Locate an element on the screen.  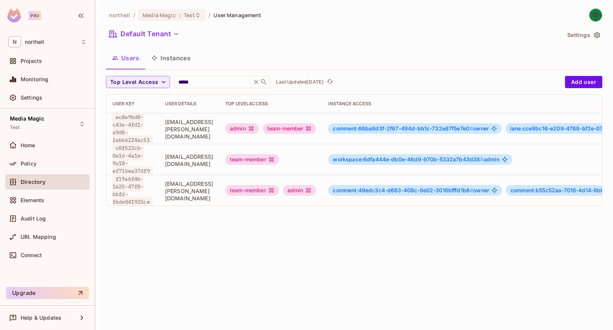
button: Default Tenant is located at coordinates (144, 34).